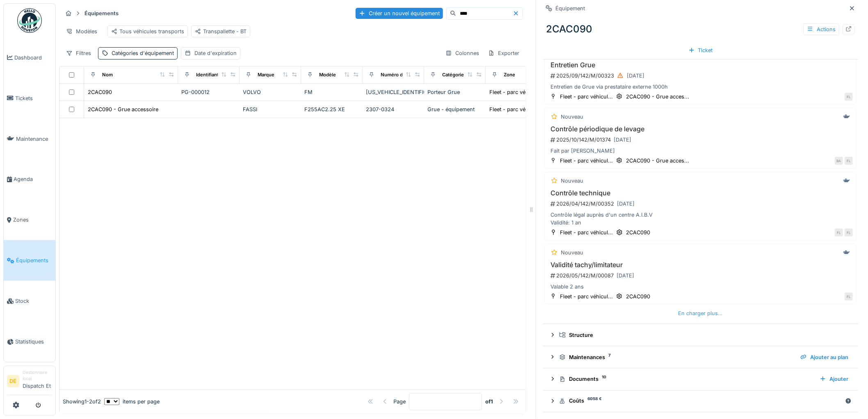 This screenshot has height=419, width=868. I want to click on strong: of 1, so click(489, 401).